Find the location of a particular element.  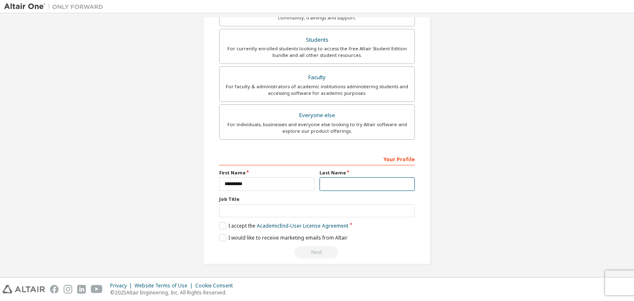

img: youtube.svg is located at coordinates (97, 289).